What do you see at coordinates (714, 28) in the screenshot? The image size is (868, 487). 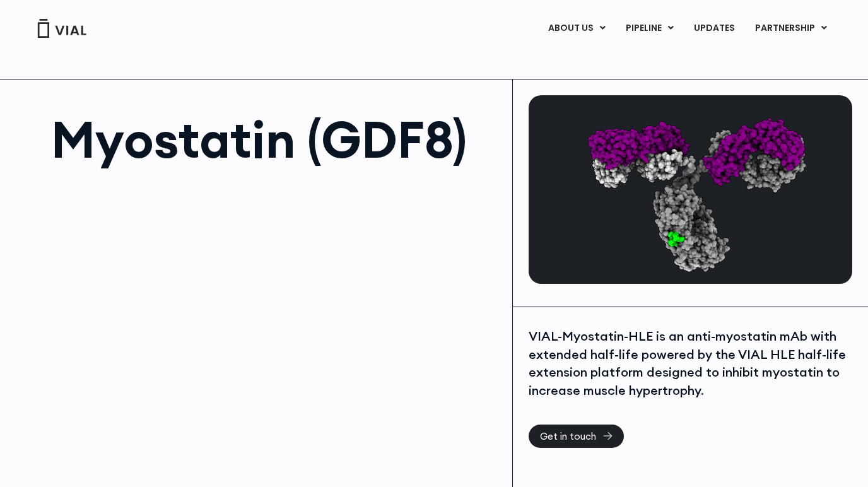 I see `a: UPDATES` at bounding box center [714, 28].